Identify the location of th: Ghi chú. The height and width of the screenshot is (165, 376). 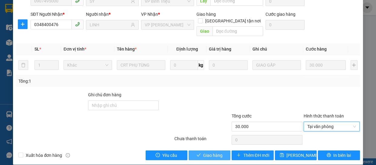
(276, 49).